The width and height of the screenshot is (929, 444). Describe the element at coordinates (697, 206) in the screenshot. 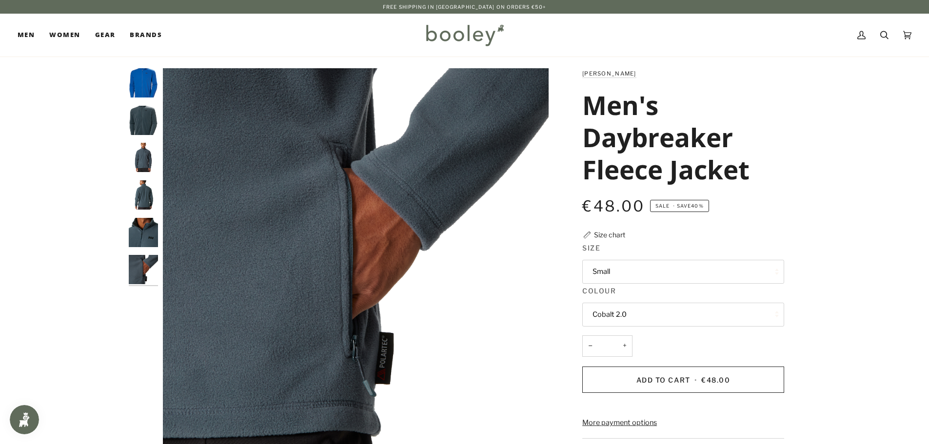

I see `span: 40%` at that location.